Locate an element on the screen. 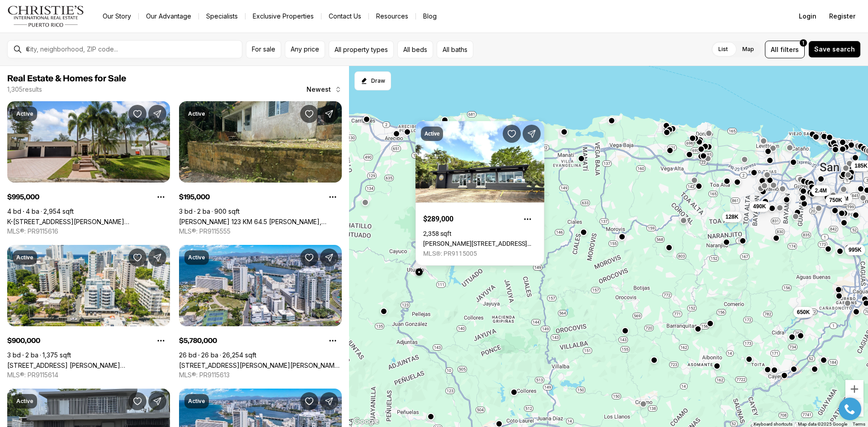  span: Any price is located at coordinates (305, 49).